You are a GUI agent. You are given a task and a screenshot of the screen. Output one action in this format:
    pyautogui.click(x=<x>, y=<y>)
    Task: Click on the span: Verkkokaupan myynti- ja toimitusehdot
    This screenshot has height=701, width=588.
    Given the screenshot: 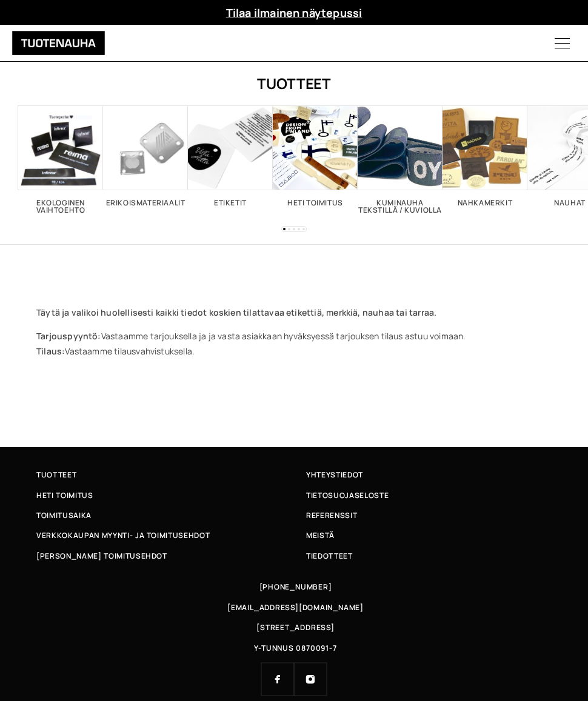 What is the action you would take?
    pyautogui.click(x=123, y=535)
    